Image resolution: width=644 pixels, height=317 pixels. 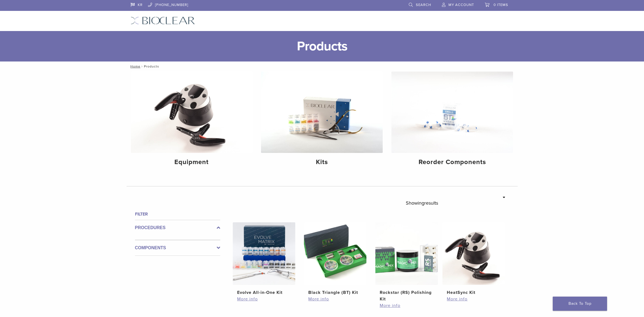 I want to click on a: HeatSync KitHeatSync Kit, so click(x=474, y=259).